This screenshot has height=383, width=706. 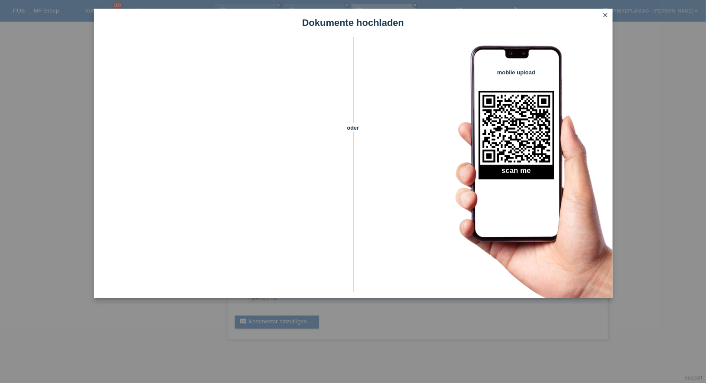 I want to click on h2: scan me, so click(x=516, y=173).